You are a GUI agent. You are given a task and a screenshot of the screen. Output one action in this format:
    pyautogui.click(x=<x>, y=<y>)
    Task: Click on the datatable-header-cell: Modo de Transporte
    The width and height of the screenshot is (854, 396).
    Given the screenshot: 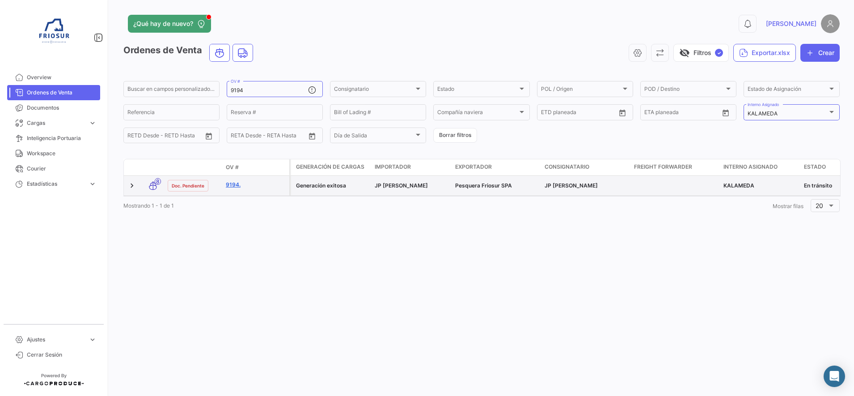 What is the action you would take?
    pyautogui.click(x=153, y=167)
    